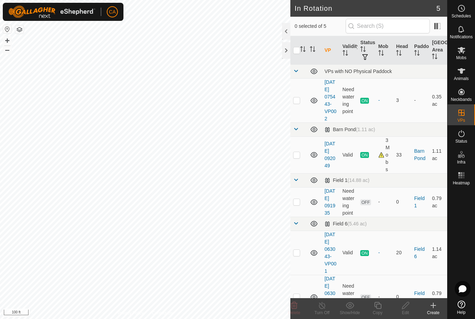 The width and height of the screenshot is (475, 319). What do you see at coordinates (366, 50) in the screenshot?
I see `th: Status` at bounding box center [366, 50].